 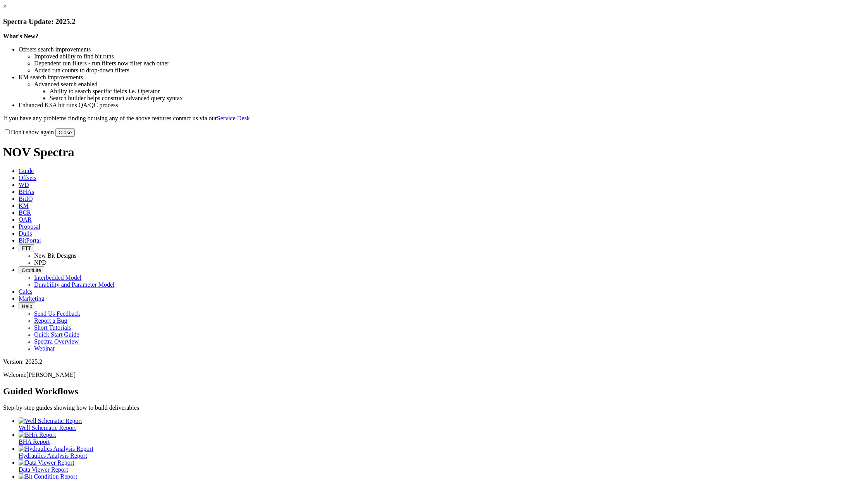 What do you see at coordinates (29, 227) in the screenshot?
I see `span: Proposal` at bounding box center [29, 227].